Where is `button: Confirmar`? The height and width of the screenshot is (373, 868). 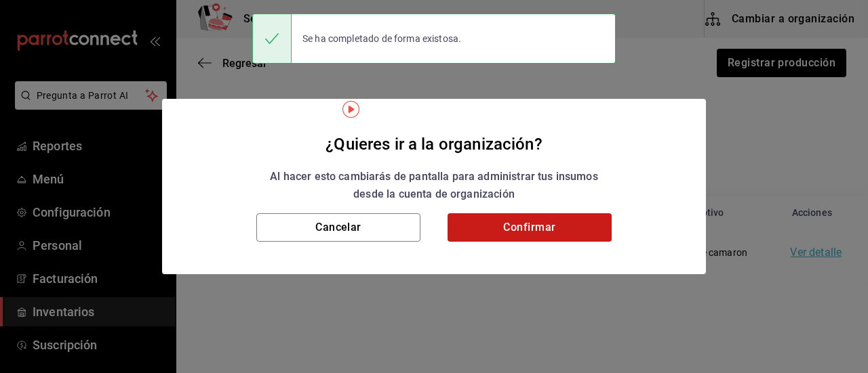
button: Confirmar is located at coordinates (530, 227).